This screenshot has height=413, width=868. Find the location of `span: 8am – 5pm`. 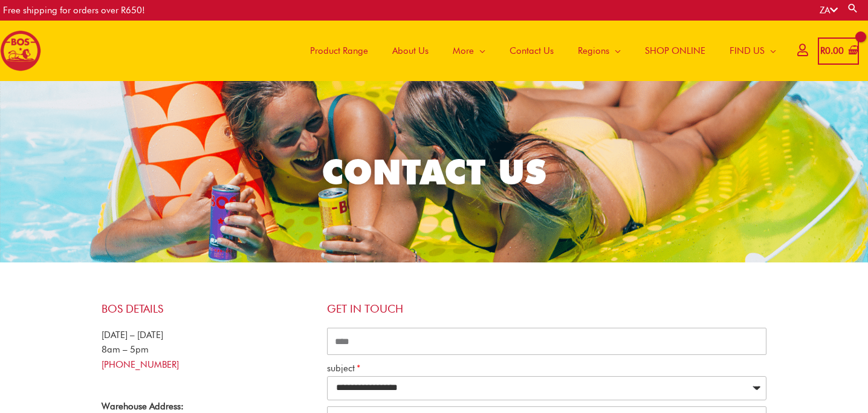

span: 8am – 5pm is located at coordinates (125, 350).